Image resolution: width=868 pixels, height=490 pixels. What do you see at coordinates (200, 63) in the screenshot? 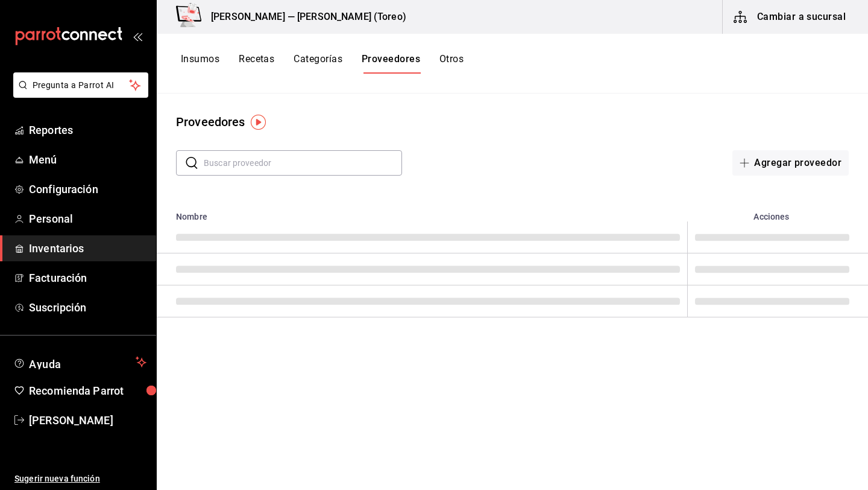
I see `button: Insumos` at bounding box center [200, 63].